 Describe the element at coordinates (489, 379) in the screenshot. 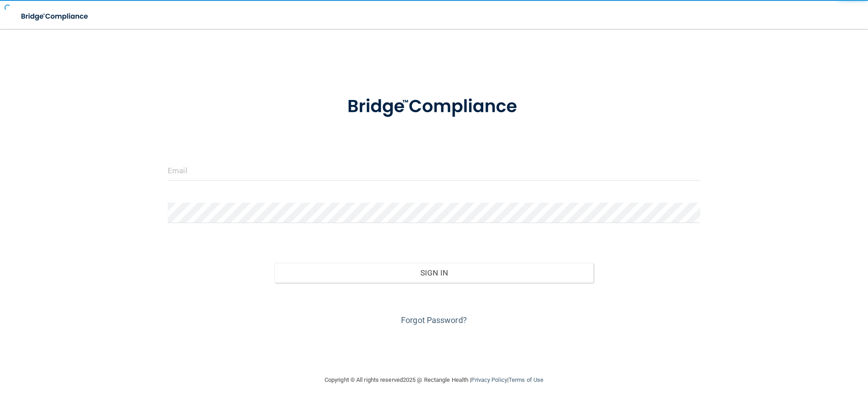

I see `a: Privacy Policy` at that location.